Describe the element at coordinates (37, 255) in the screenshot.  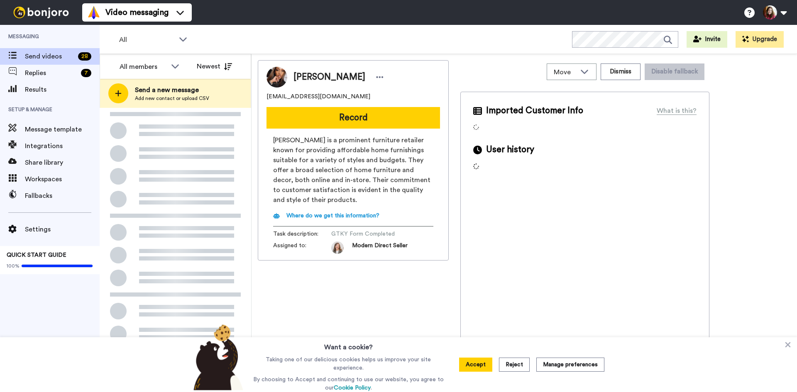
I see `span: QUICK START GUIDE` at that location.